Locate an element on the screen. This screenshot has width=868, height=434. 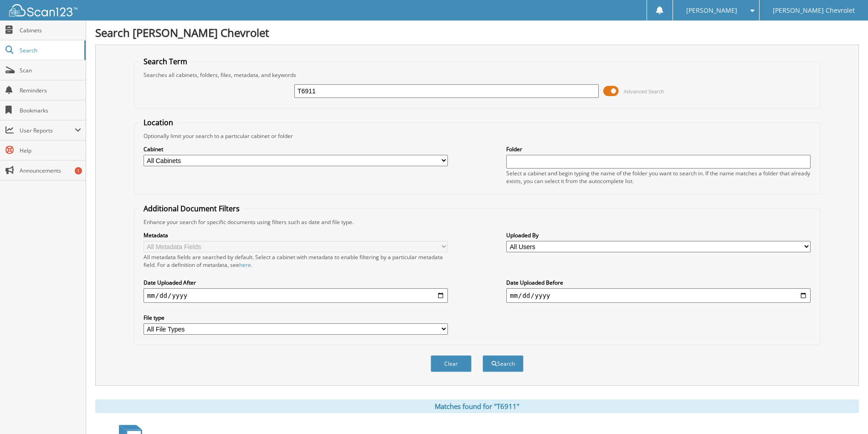
div: 1 is located at coordinates (79, 171).